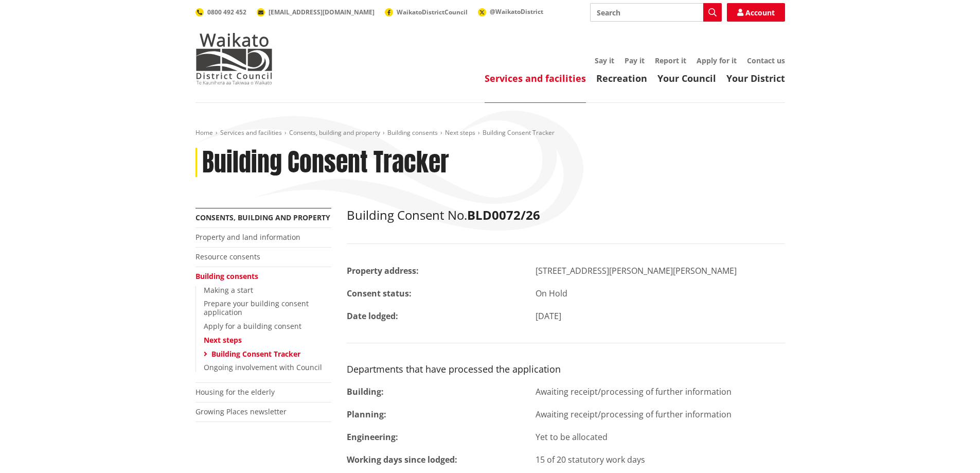  Describe the element at coordinates (566, 215) in the screenshot. I see `h2: Building Consent No.` at that location.